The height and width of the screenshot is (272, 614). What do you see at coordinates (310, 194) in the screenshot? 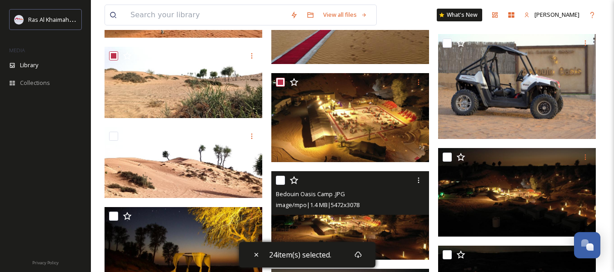
I see `span: Bedouin Oasis Camp .JPG` at bounding box center [310, 194].